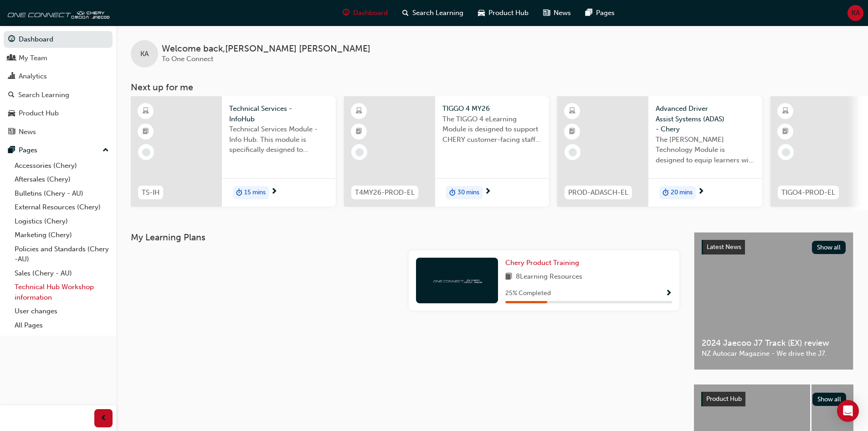 The width and height of the screenshot is (868, 431). I want to click on span: people-icon, so click(12, 58).